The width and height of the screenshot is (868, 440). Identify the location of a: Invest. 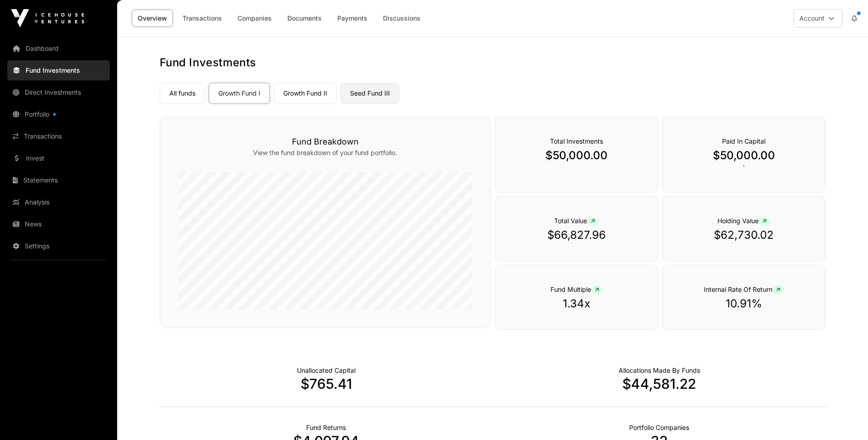
(59, 158).